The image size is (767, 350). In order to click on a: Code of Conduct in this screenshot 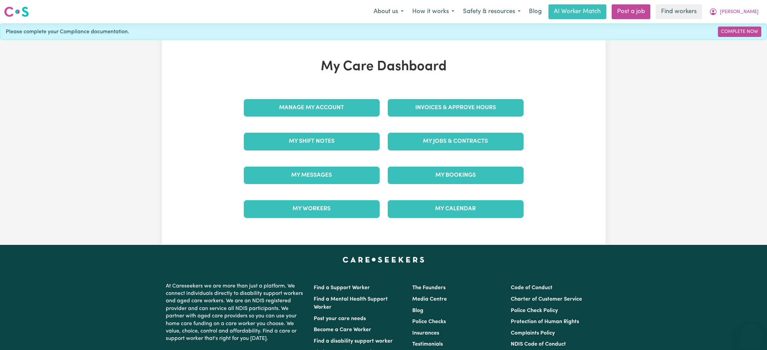, I will do `click(532, 288)`.